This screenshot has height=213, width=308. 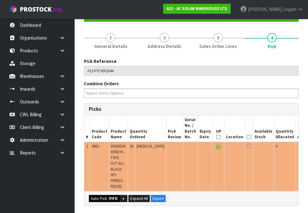 I want to click on span: 4862, so click(x=95, y=146).